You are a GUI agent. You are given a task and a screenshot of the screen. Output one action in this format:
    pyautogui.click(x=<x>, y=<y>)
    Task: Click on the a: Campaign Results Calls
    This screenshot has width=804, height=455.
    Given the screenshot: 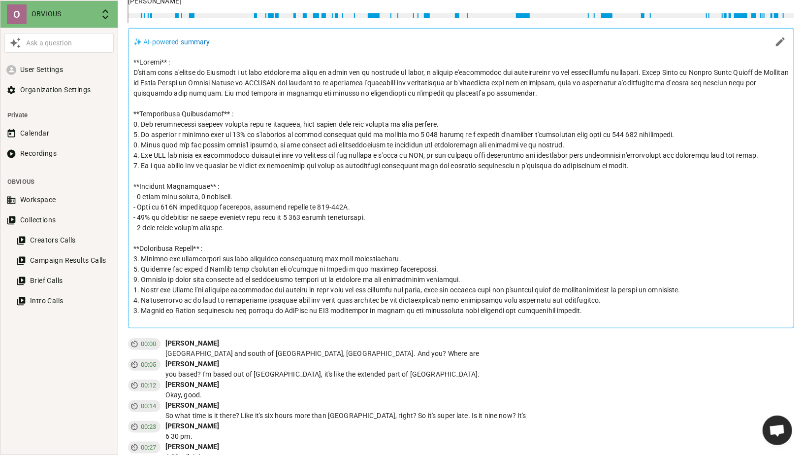 What is the action you would take?
    pyautogui.click(x=64, y=260)
    